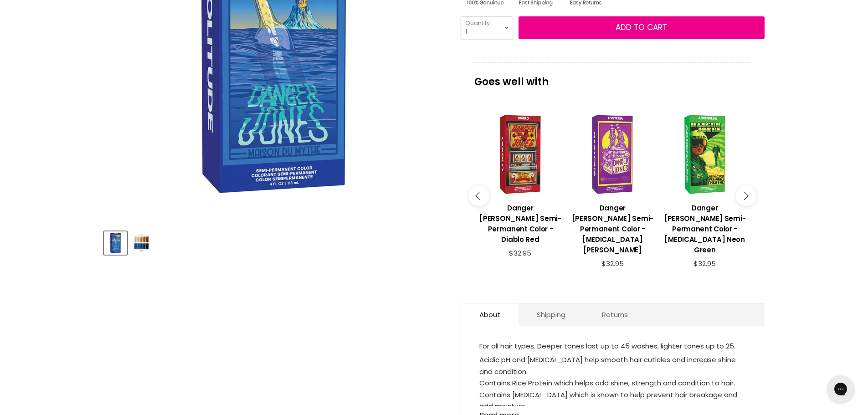 The height and width of the screenshot is (415, 868). Describe the element at coordinates (613, 227) in the screenshot. I see `a: View product:Danger Jones Semi-Permanent Color - Hysteria Berry` at that location.